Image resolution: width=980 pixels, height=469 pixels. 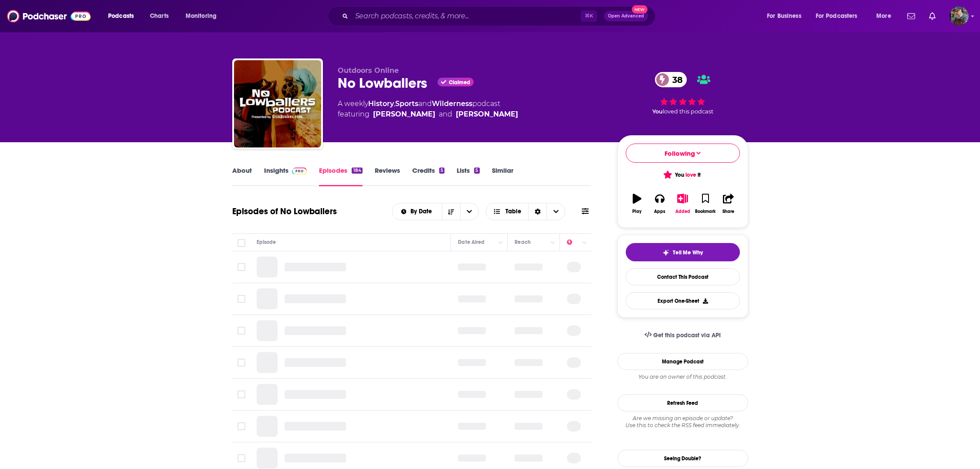 I want to click on a: Credits5, so click(x=429, y=176).